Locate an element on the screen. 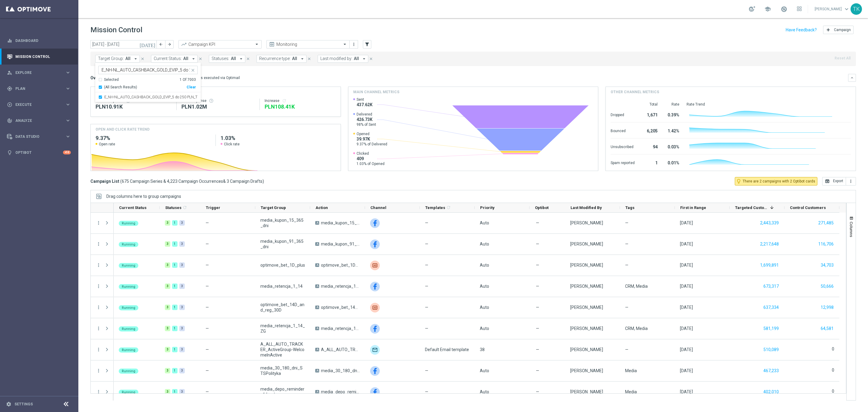  button: 467,233 is located at coordinates (771, 370).